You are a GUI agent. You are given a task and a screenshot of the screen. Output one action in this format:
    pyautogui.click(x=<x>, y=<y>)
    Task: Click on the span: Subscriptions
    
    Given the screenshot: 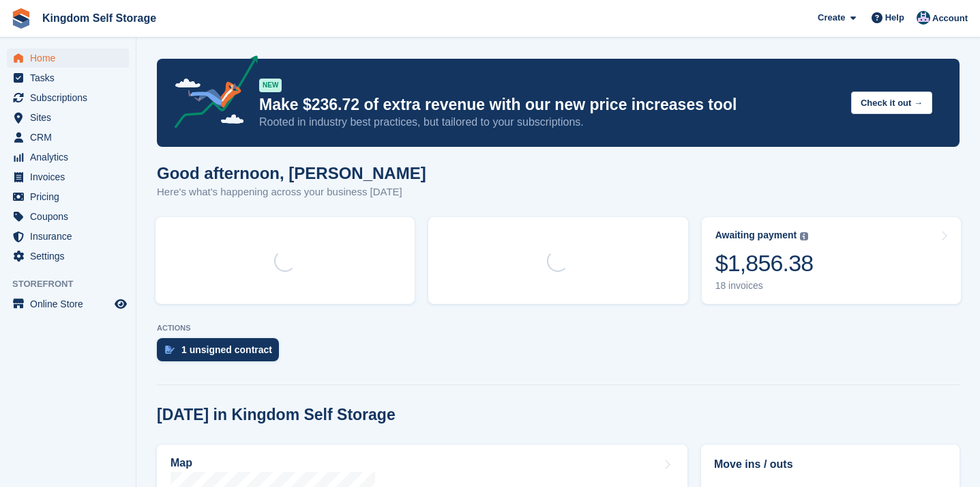 What is the action you would take?
    pyautogui.click(x=71, y=98)
    